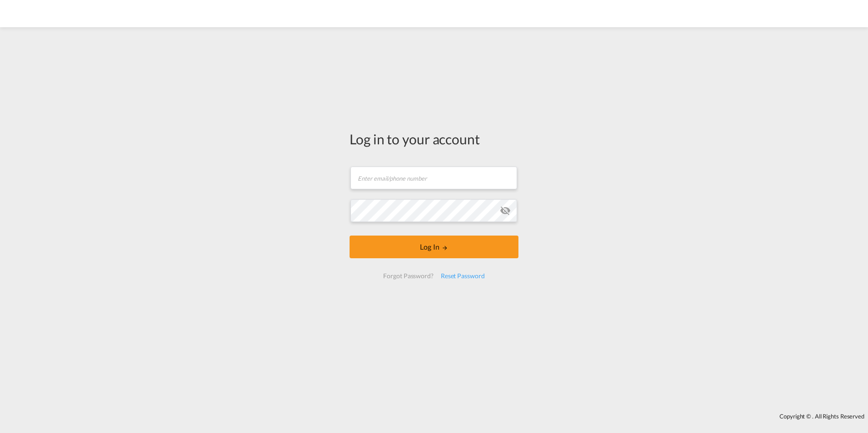 Image resolution: width=868 pixels, height=433 pixels. I want to click on div: Reset Password, so click(463, 276).